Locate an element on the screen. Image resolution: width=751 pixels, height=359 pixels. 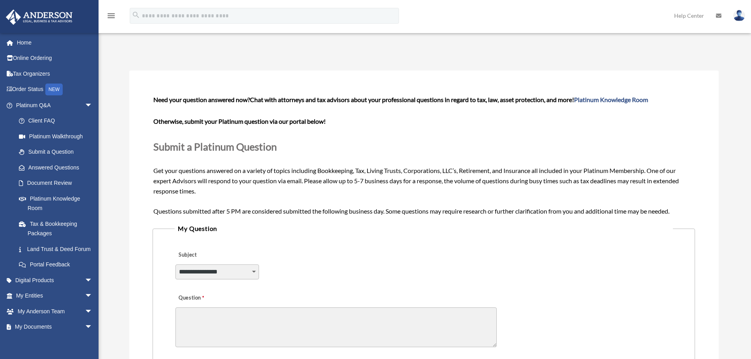
div: NEW is located at coordinates (54, 89).